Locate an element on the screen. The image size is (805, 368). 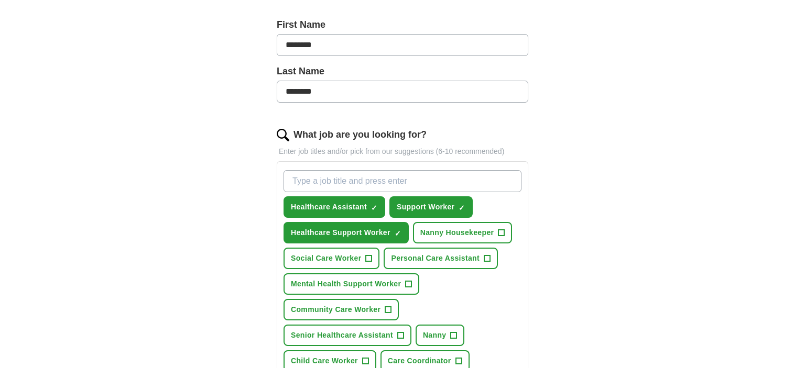
label: Last Name is located at coordinates (402, 71).